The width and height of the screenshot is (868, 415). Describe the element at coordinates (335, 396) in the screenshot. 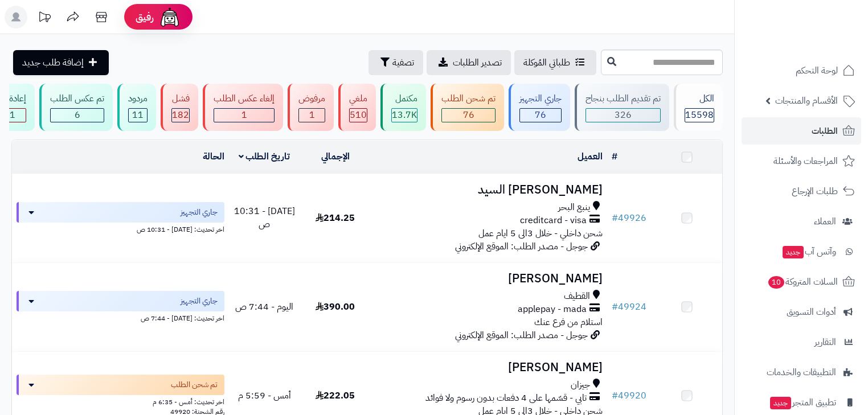

I see `span: 222.05` at that location.